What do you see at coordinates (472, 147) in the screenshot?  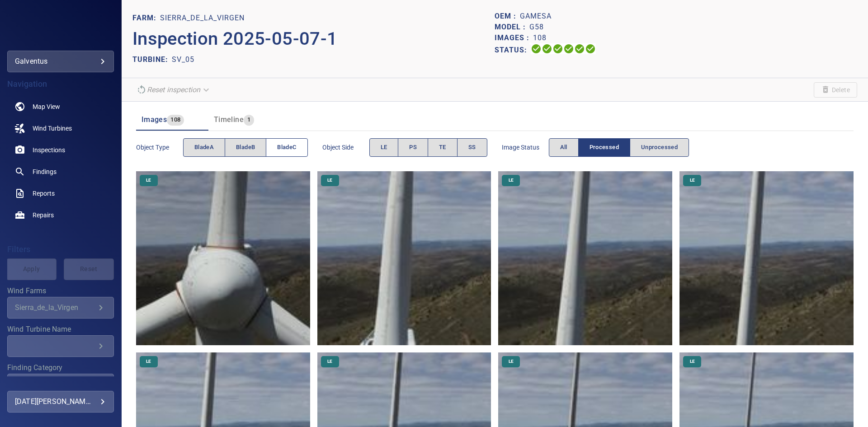 I see `button: SS` at bounding box center [472, 147].